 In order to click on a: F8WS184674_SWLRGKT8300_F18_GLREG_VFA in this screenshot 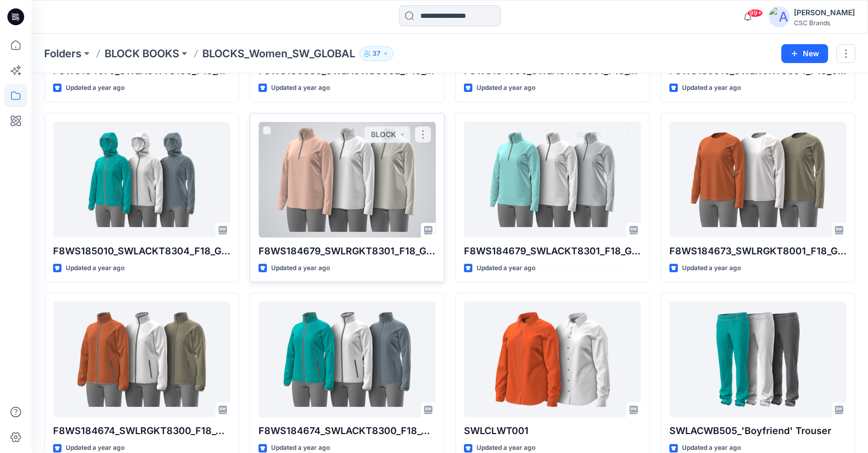, I will do `click(141, 359)`.